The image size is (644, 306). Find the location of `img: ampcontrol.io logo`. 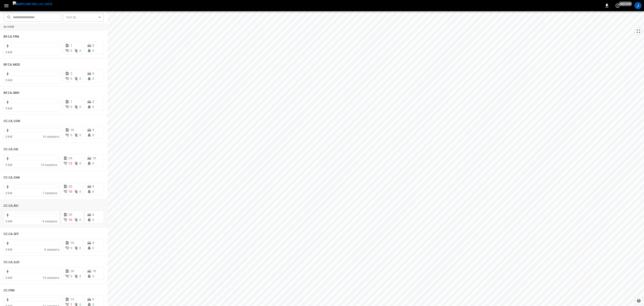

img: ampcontrol.io logo is located at coordinates (32, 4).